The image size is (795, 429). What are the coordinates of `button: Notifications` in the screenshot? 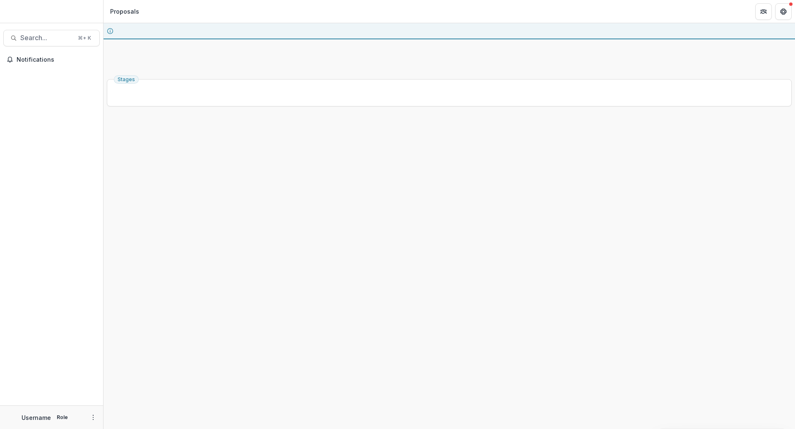 It's located at (51, 60).